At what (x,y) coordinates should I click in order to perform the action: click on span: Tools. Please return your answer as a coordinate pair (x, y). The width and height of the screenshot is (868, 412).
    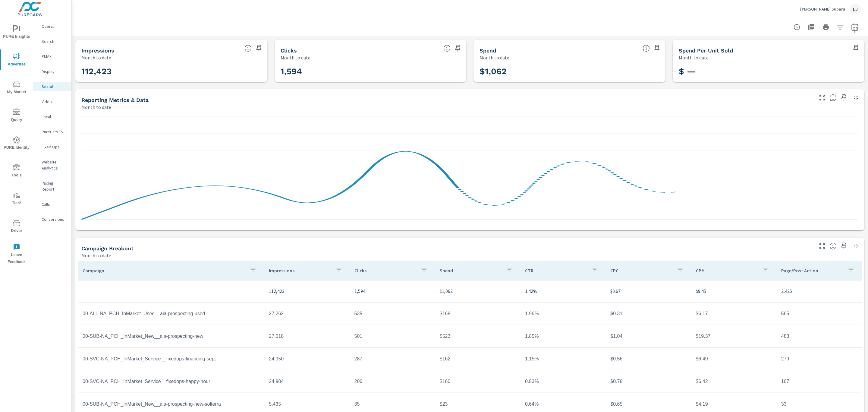
    Looking at the image, I should click on (16, 171).